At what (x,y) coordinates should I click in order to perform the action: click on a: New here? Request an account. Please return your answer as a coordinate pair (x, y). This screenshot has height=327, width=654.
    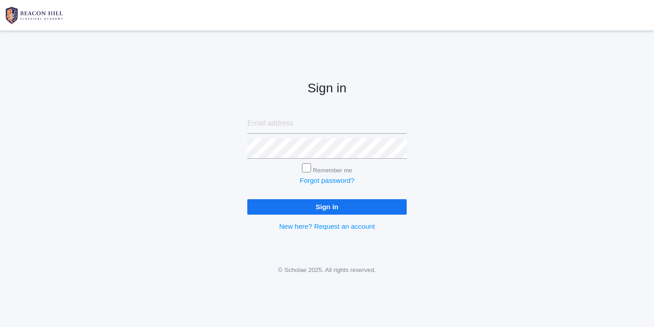
    Looking at the image, I should click on (327, 226).